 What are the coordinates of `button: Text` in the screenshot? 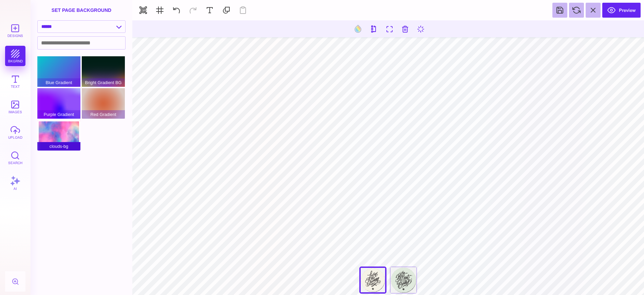 It's located at (15, 81).